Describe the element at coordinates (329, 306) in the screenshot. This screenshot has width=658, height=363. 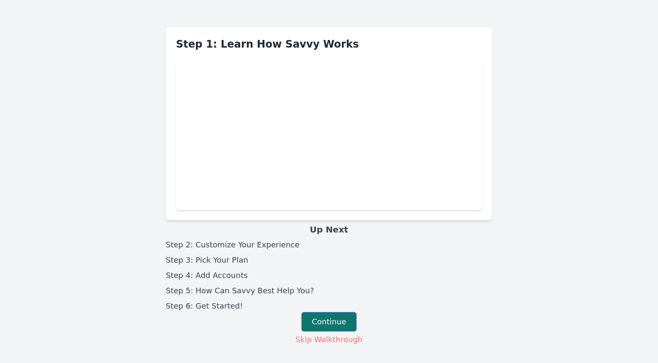
I see `li: Step 6: Get Started!` at that location.